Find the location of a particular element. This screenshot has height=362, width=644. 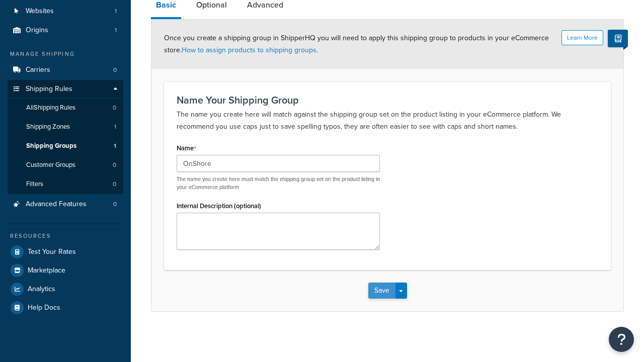

p: The name you create here will match against the shipping group set on the product listing in your... is located at coordinates (387, 121).